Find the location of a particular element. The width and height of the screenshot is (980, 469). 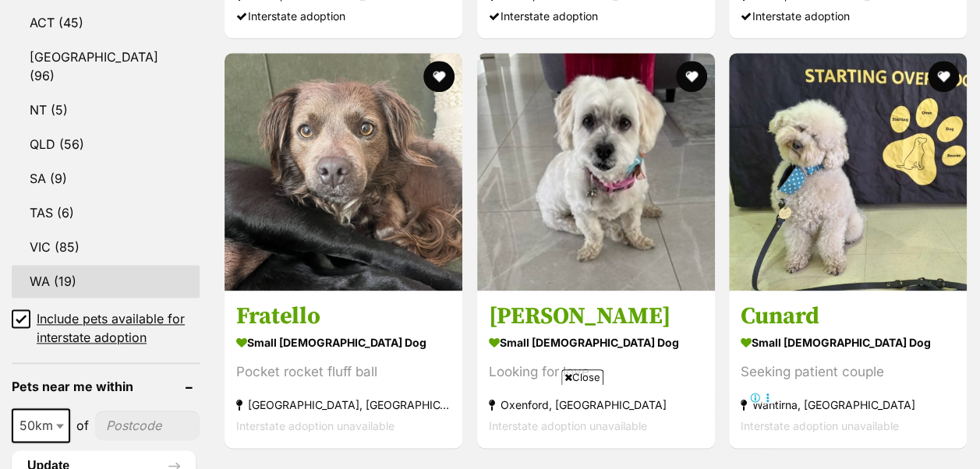

span: 50km is located at coordinates (41, 426).